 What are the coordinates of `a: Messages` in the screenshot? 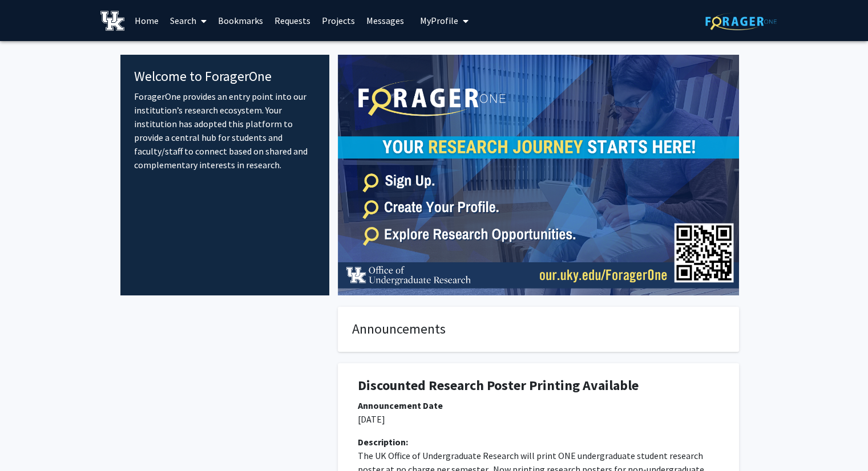 It's located at (385, 20).